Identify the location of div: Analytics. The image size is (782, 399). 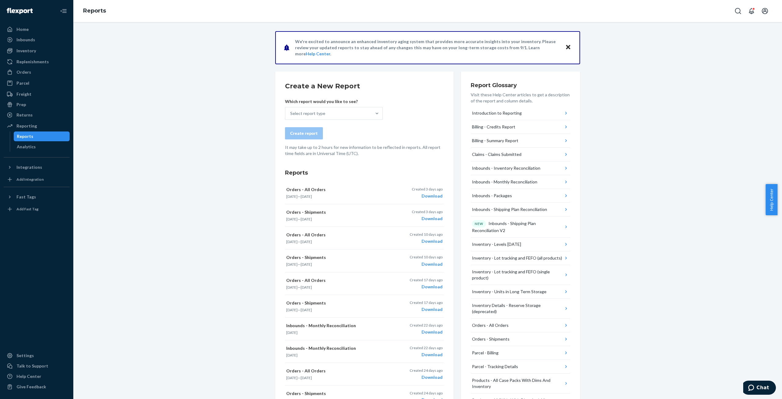
(26, 147).